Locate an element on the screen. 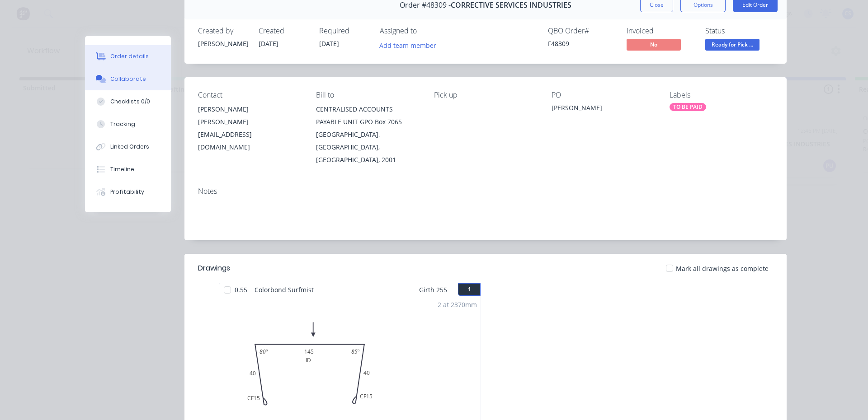  div: Invoiced is located at coordinates (660, 31).